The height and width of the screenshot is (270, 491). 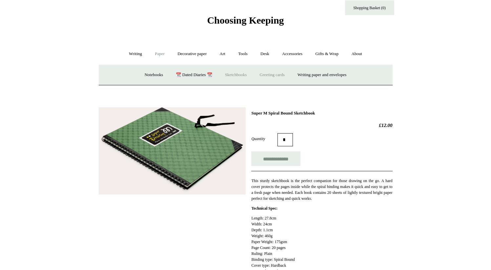 I want to click on a: Accessories, so click(x=292, y=54).